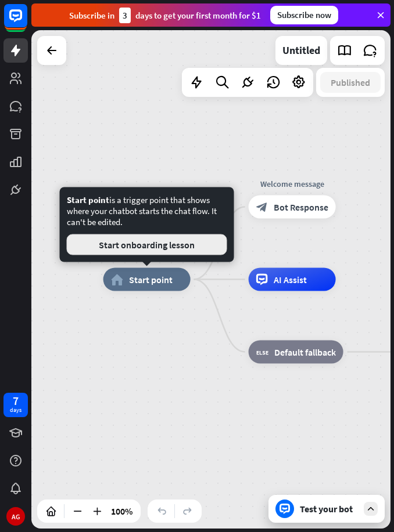  Describe the element at coordinates (16, 401) in the screenshot. I see `div: 7` at that location.